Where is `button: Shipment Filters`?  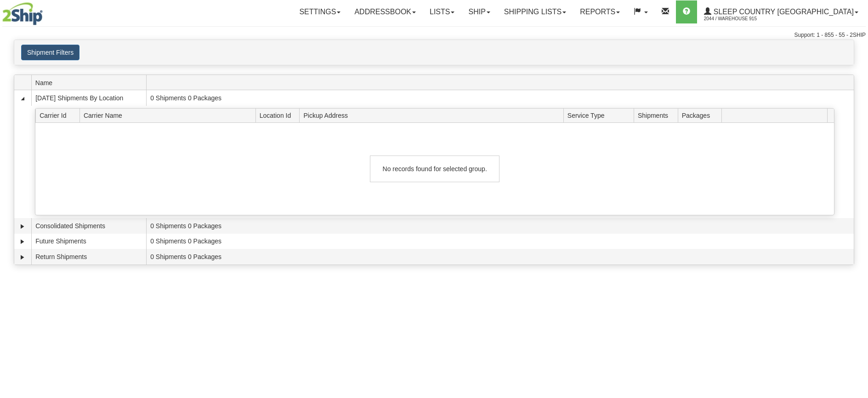
button: Shipment Filters is located at coordinates (50, 53).